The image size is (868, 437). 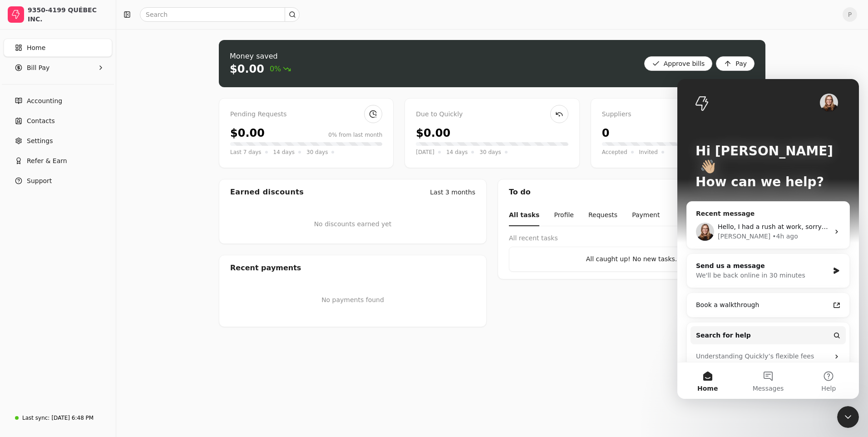 I want to click on button: Search for help, so click(x=91, y=256).